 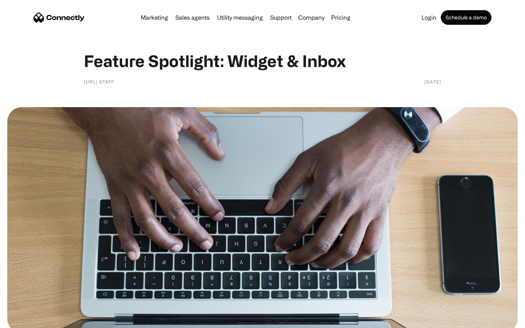 I want to click on ul: Language list, so click(x=29, y=321).